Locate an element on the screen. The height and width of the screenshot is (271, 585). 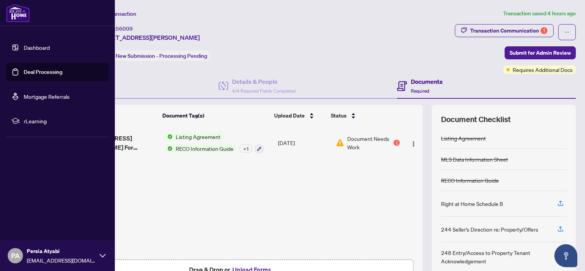
div: + 1 is located at coordinates (246, 149).